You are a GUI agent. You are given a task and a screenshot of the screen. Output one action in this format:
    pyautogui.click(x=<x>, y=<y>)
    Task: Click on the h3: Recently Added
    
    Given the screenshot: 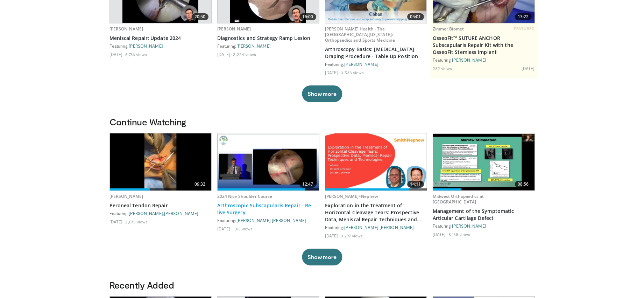 What is the action you would take?
    pyautogui.click(x=322, y=285)
    